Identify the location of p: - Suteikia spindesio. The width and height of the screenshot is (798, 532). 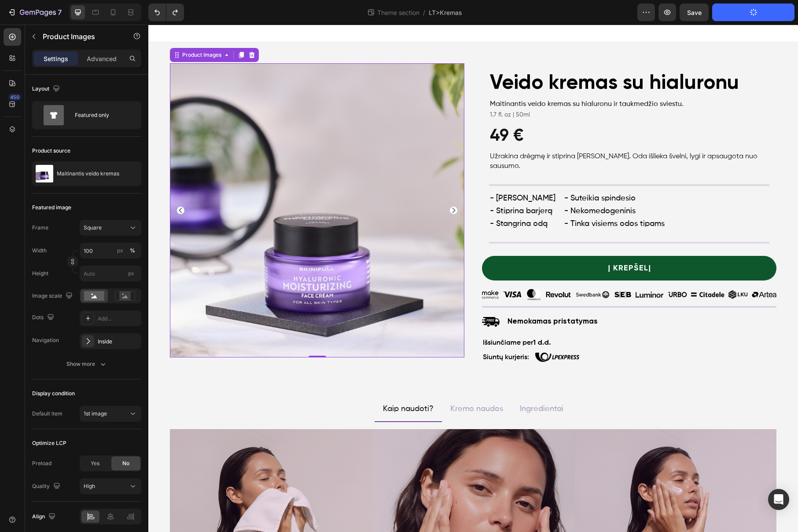
(466, 174).